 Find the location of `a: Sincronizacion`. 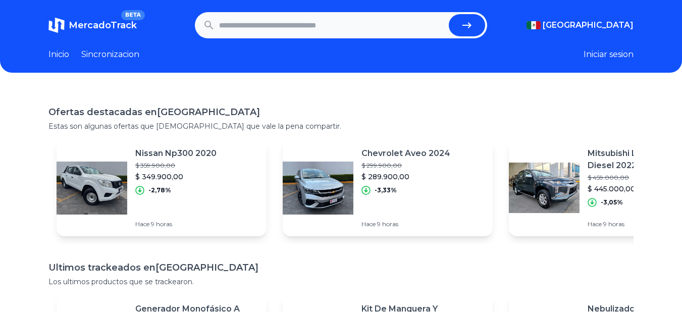

a: Sincronizacion is located at coordinates (110, 55).